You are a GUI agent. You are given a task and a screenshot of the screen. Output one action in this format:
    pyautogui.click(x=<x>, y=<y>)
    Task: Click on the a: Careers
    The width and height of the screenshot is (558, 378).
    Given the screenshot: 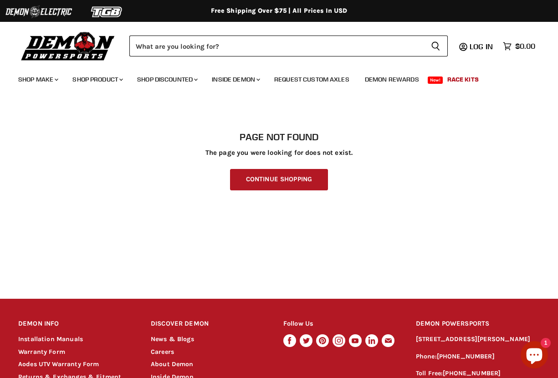 What is the action you would take?
    pyautogui.click(x=162, y=351)
    